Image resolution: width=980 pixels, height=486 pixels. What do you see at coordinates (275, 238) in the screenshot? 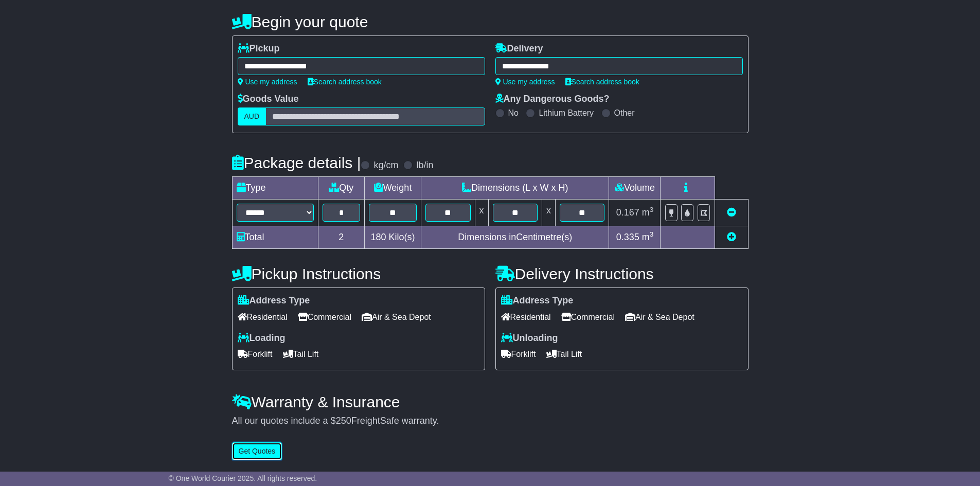
I see `td: Total` at bounding box center [275, 238].